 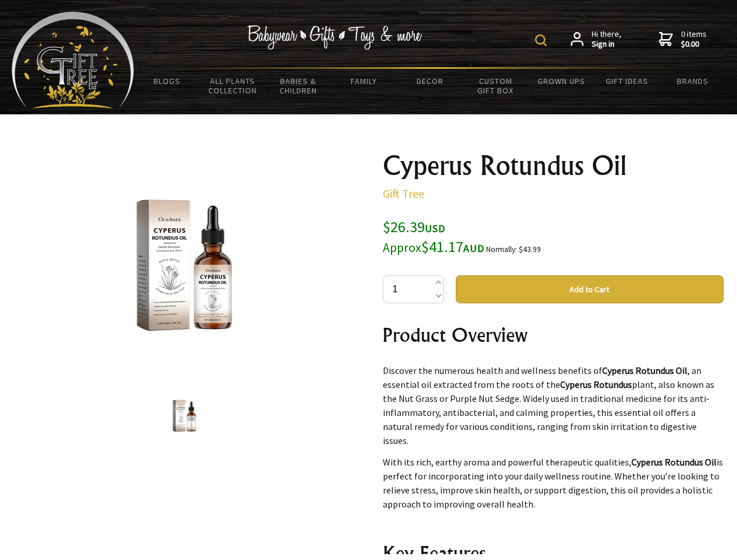 I want to click on span: AUD, so click(x=474, y=248).